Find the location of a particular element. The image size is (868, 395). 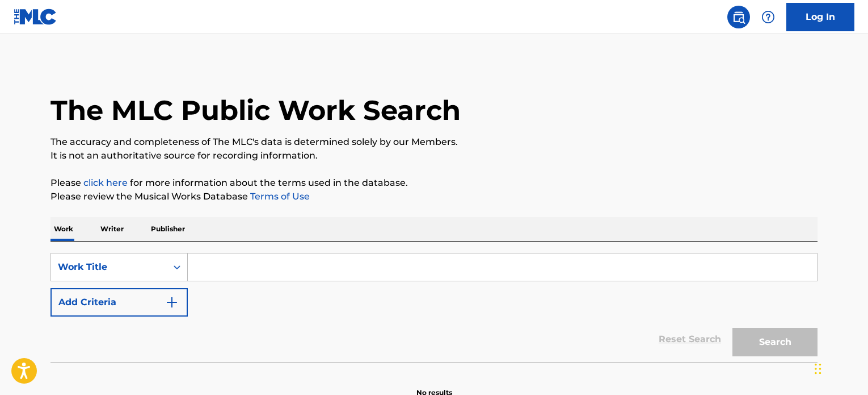

a: Log In is located at coordinates (821, 17).